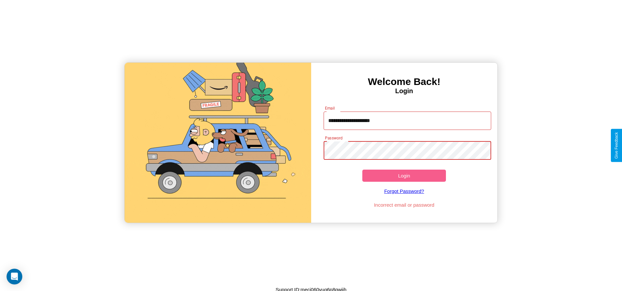 Image resolution: width=622 pixels, height=291 pixels. Describe the element at coordinates (218, 143) in the screenshot. I see `img: gif` at that location.